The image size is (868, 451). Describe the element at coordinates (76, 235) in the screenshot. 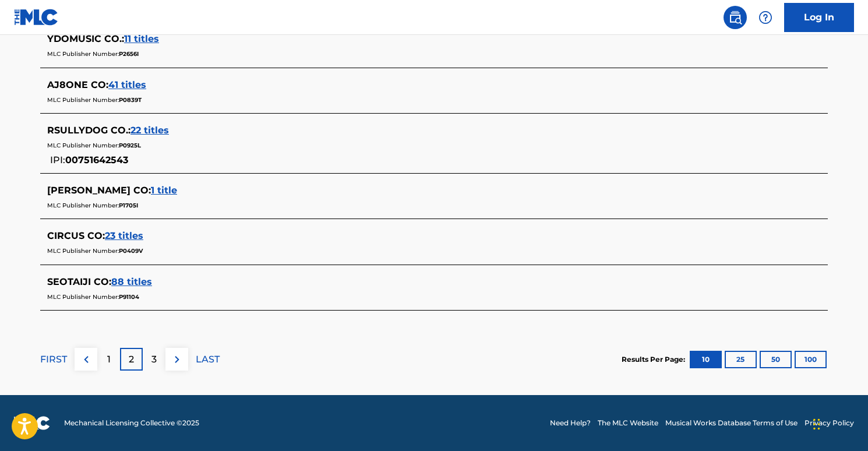

I see `span: CIRCUS CO :` at that location.